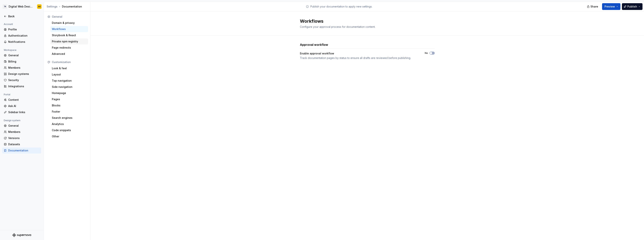 The width and height of the screenshot is (644, 240). Describe the element at coordinates (69, 54) in the screenshot. I see `div: Advanced` at that location.